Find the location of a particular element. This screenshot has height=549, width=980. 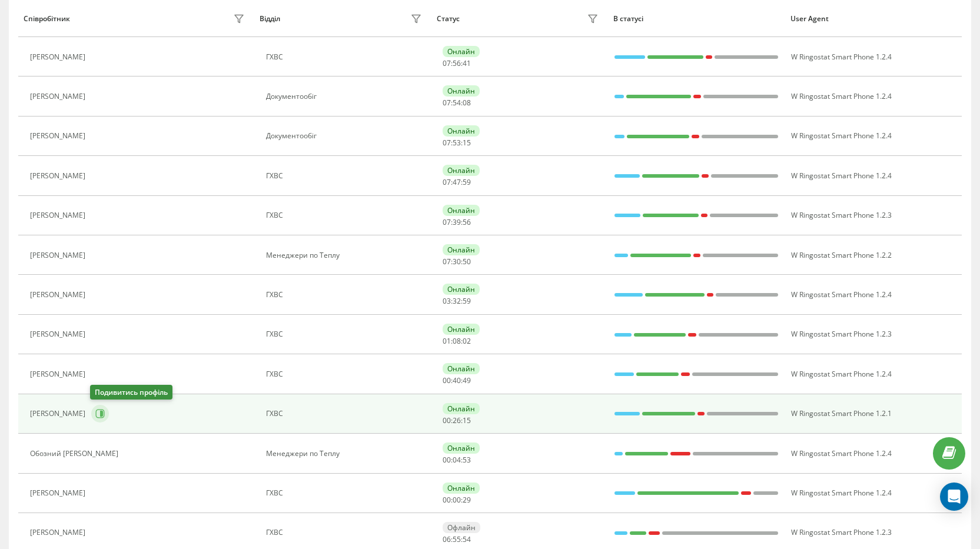

span: 54 is located at coordinates (466, 539).